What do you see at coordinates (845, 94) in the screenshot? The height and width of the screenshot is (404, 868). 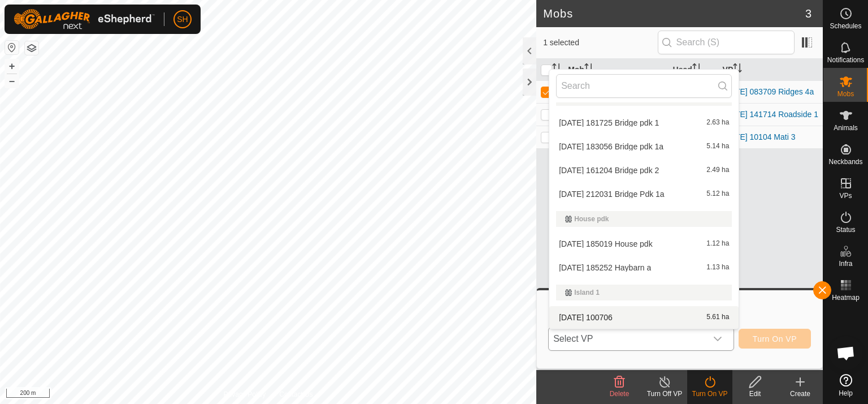 I see `span: Mobs` at bounding box center [845, 94].